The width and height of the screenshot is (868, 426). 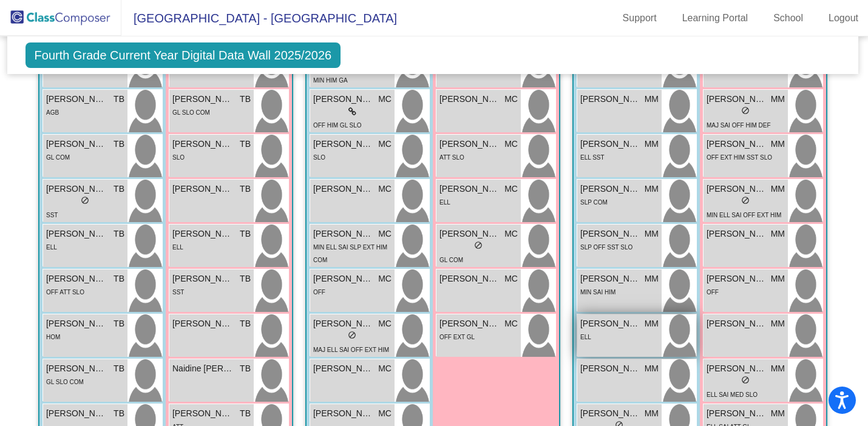 I want to click on a: Support, so click(x=639, y=18).